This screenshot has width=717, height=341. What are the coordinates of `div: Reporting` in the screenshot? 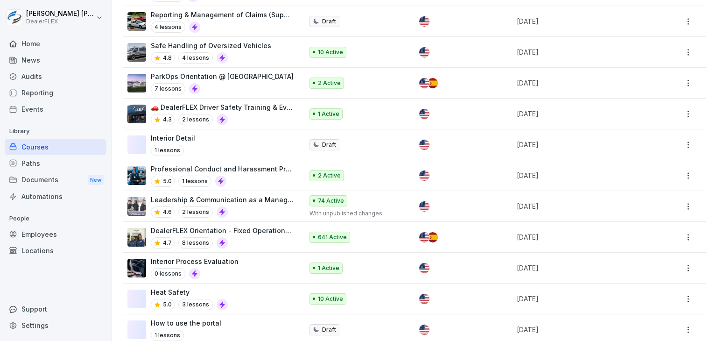 It's located at (56, 92).